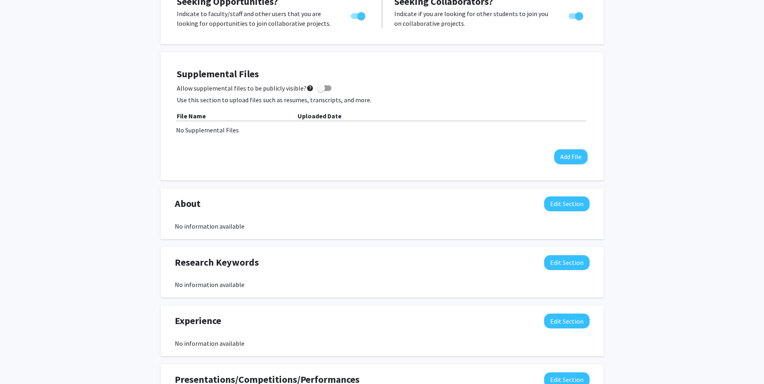  I want to click on button: Edit Experience, so click(567, 321).